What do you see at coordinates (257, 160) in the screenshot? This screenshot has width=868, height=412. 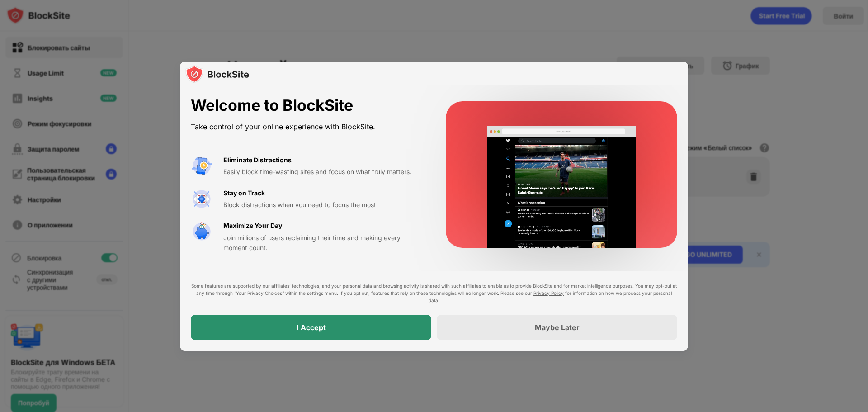 I see `div: Eliminate Distractions` at bounding box center [257, 160].